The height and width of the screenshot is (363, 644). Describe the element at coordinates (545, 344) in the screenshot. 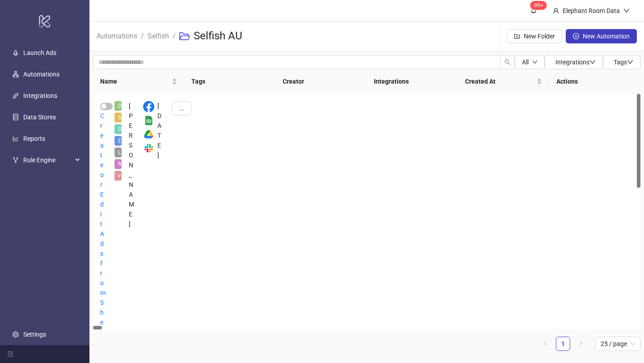

I see `button: left` at that location.